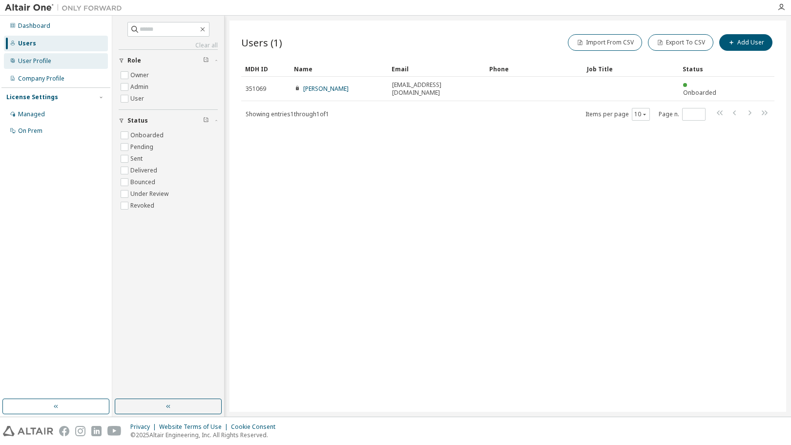  I want to click on button: Add User, so click(746, 43).